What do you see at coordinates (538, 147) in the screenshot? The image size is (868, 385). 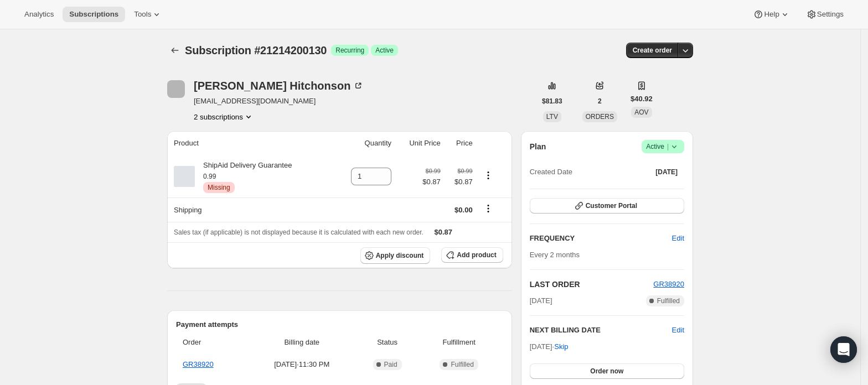 I see `h2: Plan` at bounding box center [538, 147].